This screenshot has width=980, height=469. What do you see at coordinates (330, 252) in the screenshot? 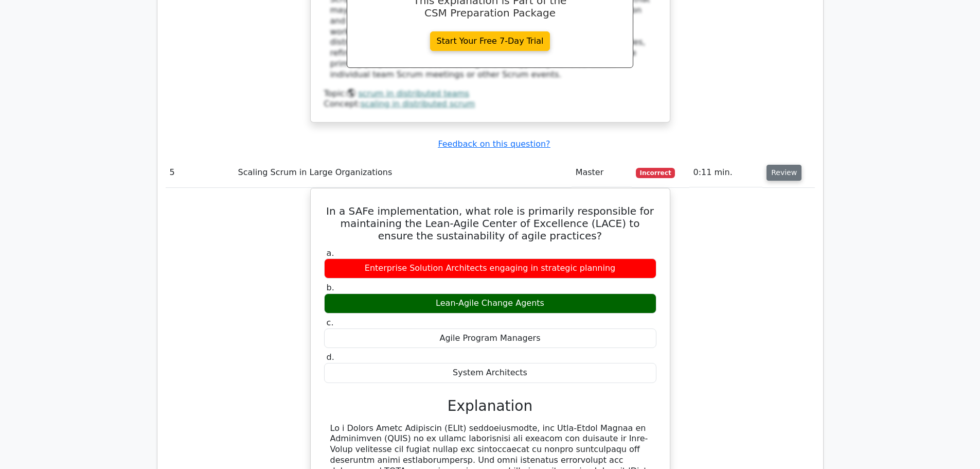
I see `span: a.` at bounding box center [330, 252].